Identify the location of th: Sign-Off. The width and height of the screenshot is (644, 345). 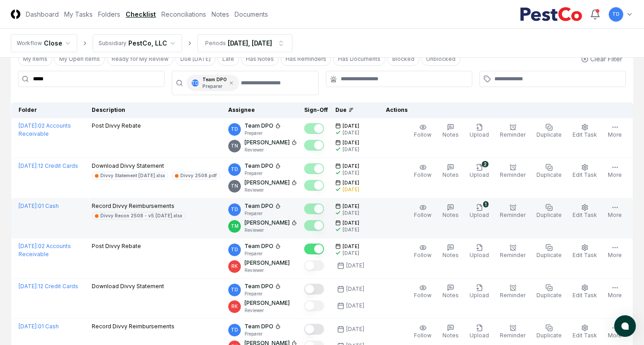
(316, 110).